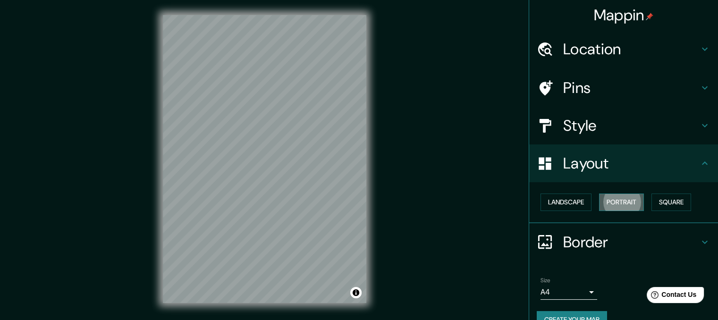 Image resolution: width=718 pixels, height=320 pixels. What do you see at coordinates (624, 163) in the screenshot?
I see `div: Layout` at bounding box center [624, 163].